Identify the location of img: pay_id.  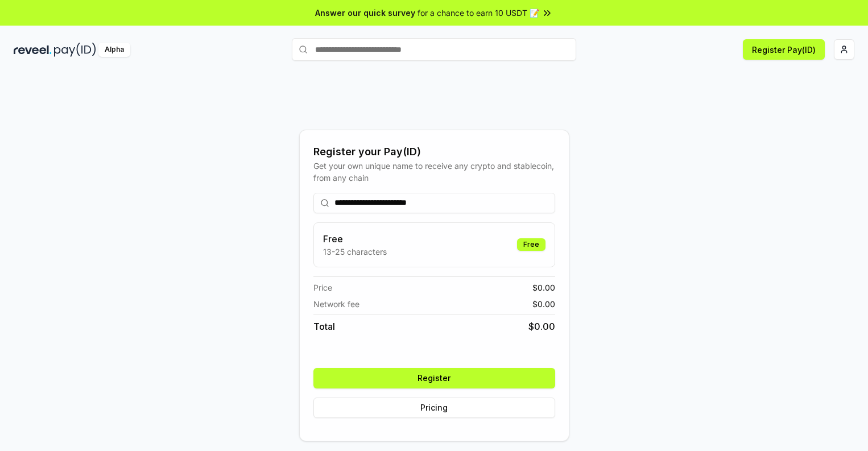
(75, 50).